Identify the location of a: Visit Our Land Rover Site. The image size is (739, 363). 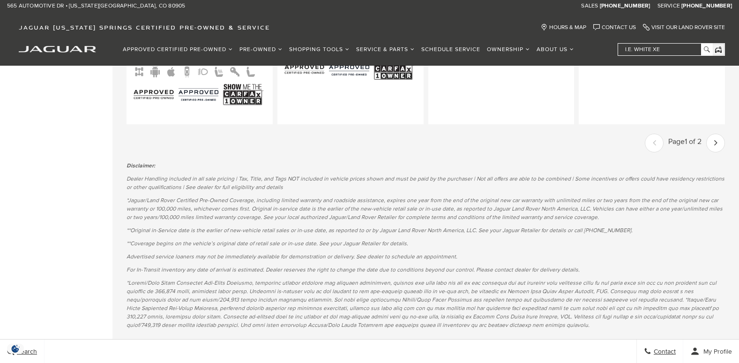
(684, 27).